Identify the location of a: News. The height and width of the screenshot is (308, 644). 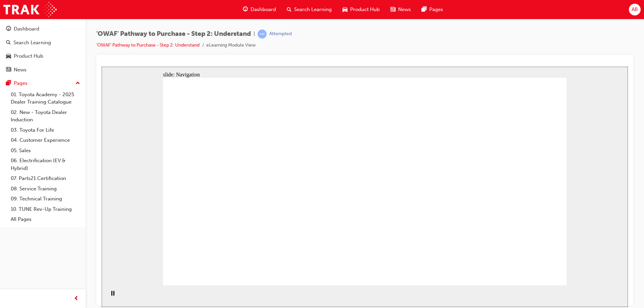
(43, 69).